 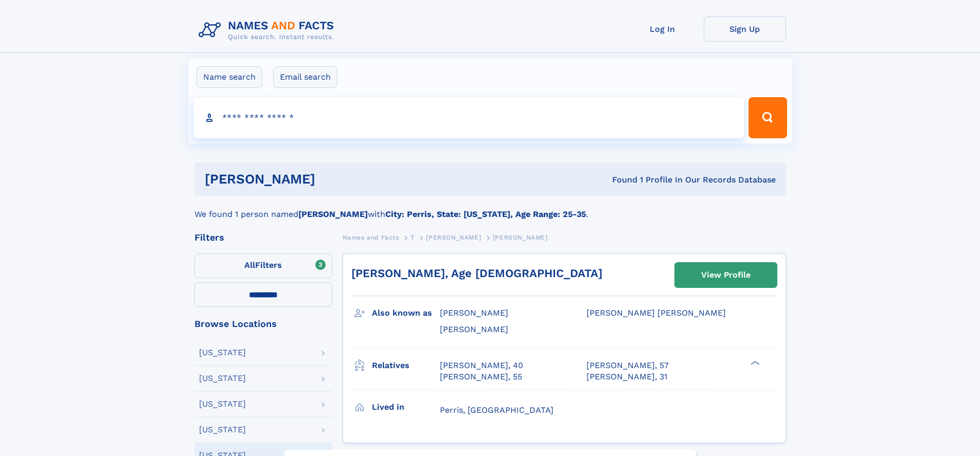 I want to click on div: View Profile, so click(x=726, y=275).